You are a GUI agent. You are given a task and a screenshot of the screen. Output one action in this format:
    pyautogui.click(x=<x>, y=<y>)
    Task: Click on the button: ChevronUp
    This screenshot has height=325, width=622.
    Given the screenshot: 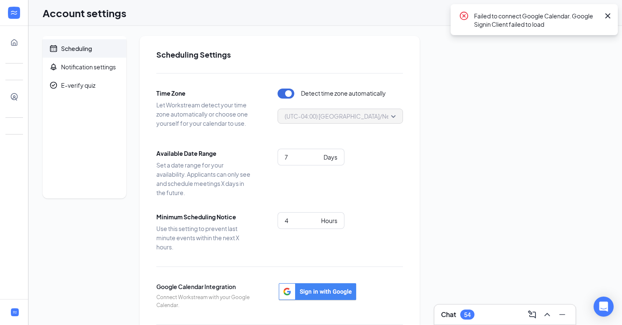 What is the action you would take?
    pyautogui.click(x=547, y=315)
    